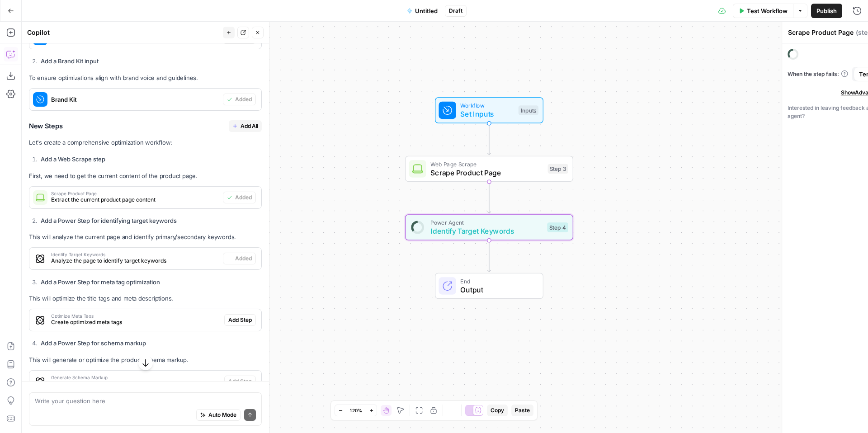  I want to click on button: Add All, so click(245, 126).